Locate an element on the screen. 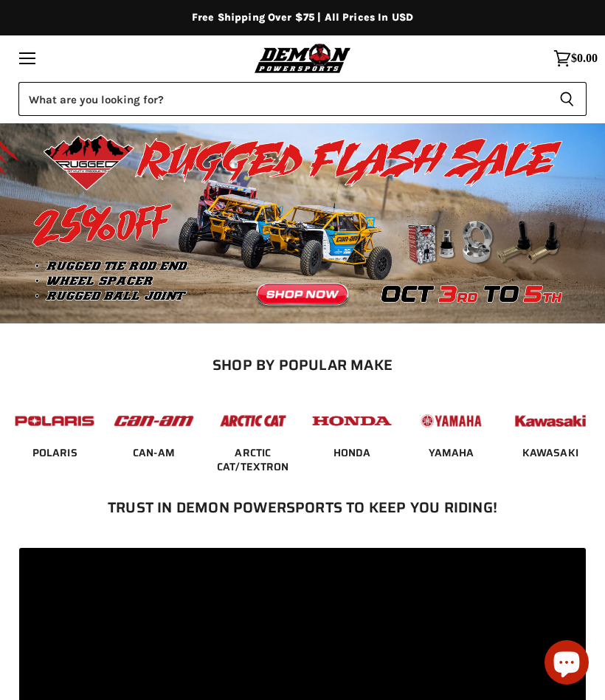  span: KAWASAKI is located at coordinates (551, 454).